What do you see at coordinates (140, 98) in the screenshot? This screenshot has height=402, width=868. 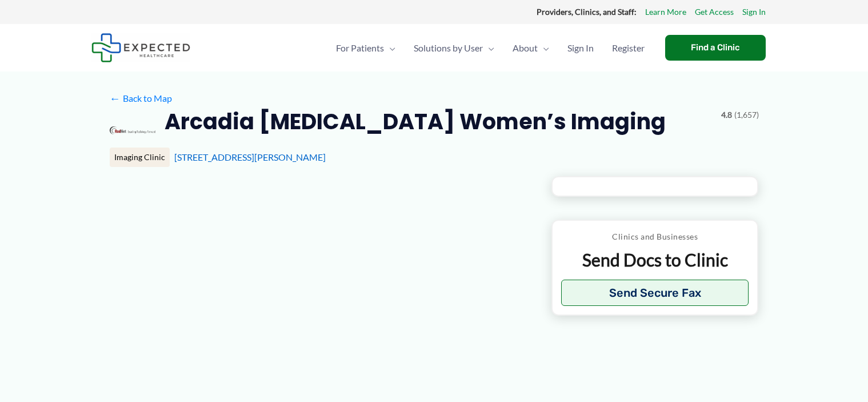 I see `a: ←Back to Map` at bounding box center [140, 98].